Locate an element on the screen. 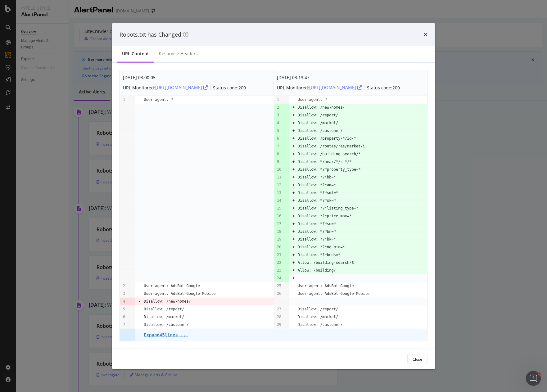 The width and height of the screenshot is (547, 392). pre: Disallow: *?*property_type=* is located at coordinates (329, 169).